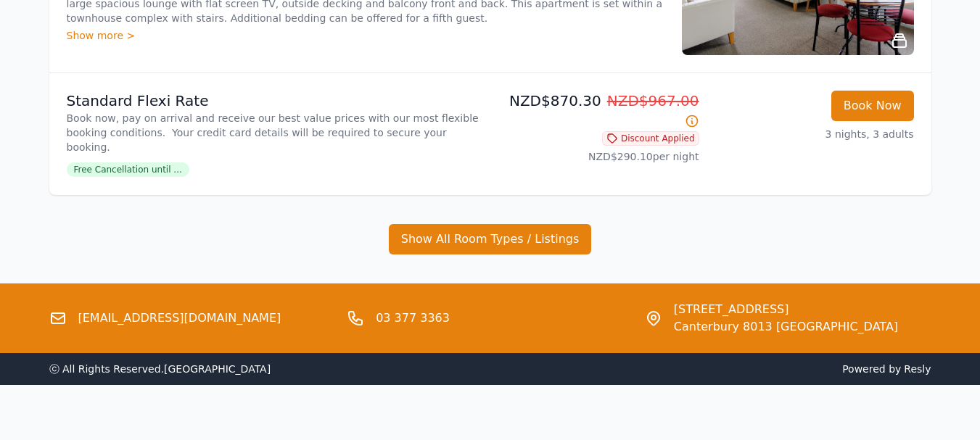 This screenshot has width=980, height=440. Describe the element at coordinates (872, 106) in the screenshot. I see `button: Book Now` at that location.